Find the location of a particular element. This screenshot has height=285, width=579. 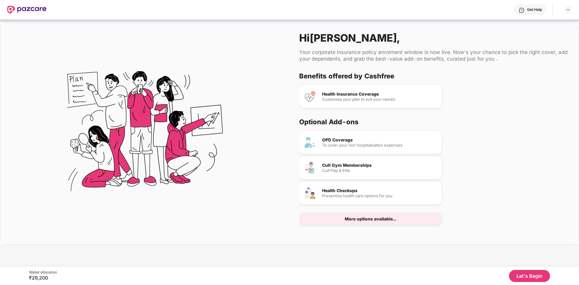

div: Preventive health care options for you is located at coordinates (379, 196).